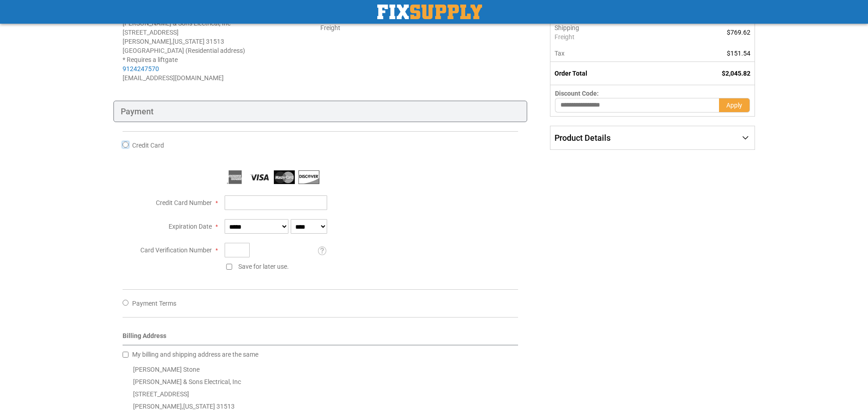  Describe the element at coordinates (419, 28) in the screenshot. I see `div: Freight` at that location.